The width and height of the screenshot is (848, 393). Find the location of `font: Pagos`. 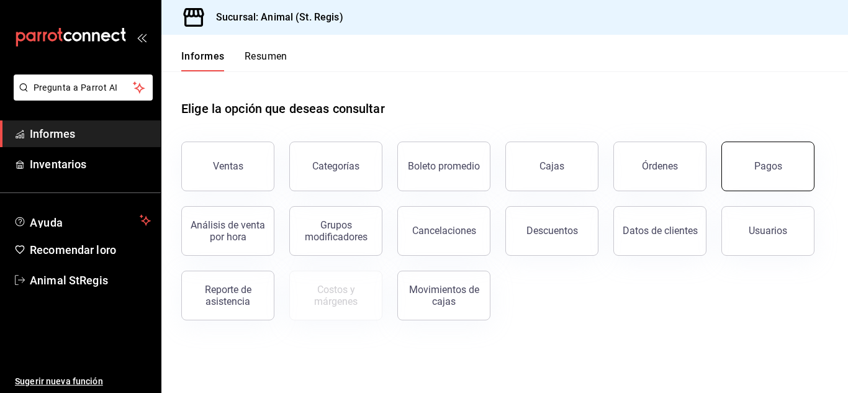

font: Pagos is located at coordinates (768, 166).